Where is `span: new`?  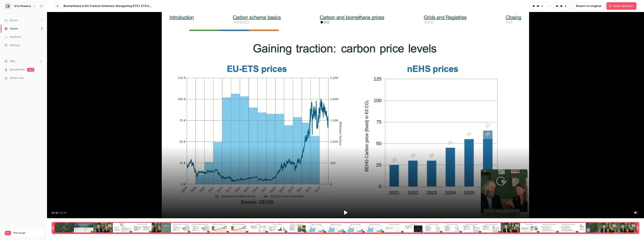 span: new is located at coordinates (30, 70).